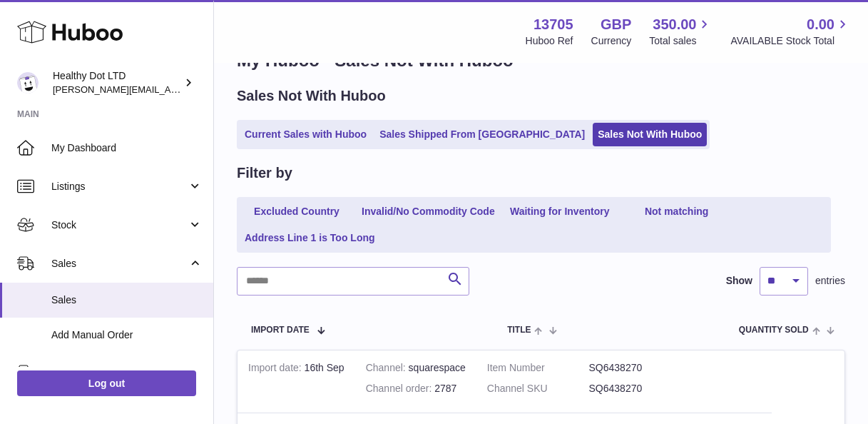 This screenshot has width=868, height=424. I want to click on strong: GBP, so click(616, 25).